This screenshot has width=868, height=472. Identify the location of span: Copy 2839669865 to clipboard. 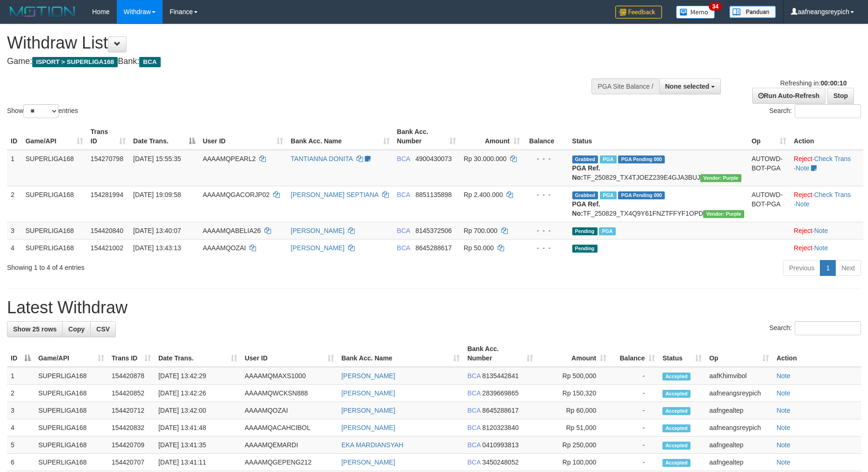
(500, 393).